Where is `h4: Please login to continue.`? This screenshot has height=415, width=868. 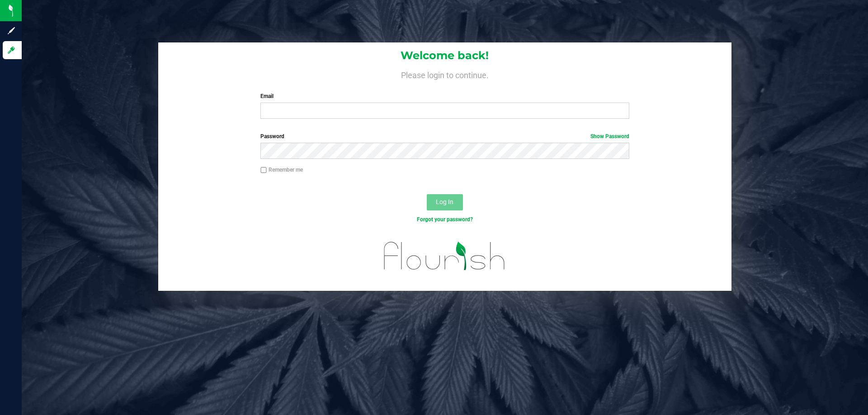
h4: Please login to continue. is located at coordinates (445, 74).